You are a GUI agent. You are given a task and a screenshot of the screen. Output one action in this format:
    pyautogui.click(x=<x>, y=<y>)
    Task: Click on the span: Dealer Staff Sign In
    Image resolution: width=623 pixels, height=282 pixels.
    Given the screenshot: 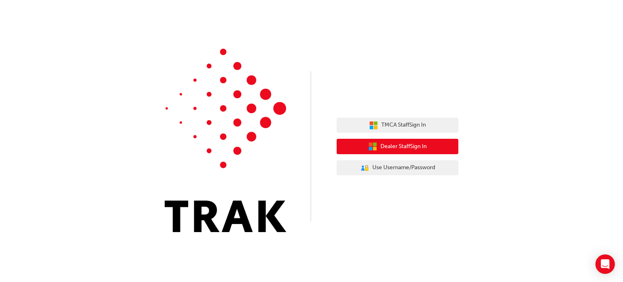 What is the action you would take?
    pyautogui.click(x=404, y=147)
    